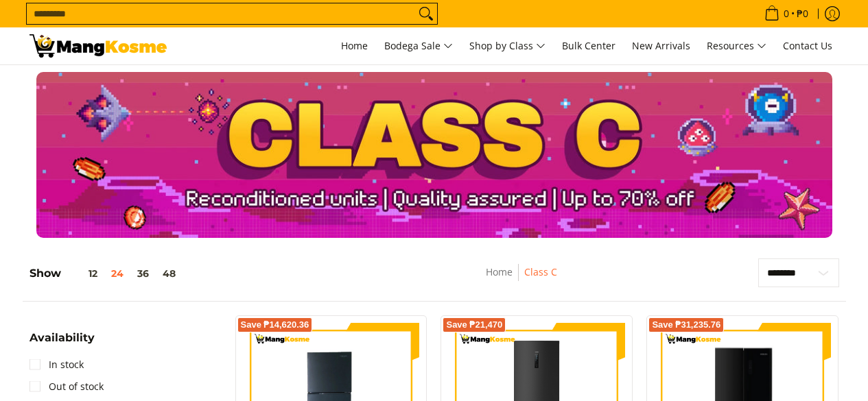 The image size is (868, 401). Describe the element at coordinates (661, 46) in the screenshot. I see `a: New Arrivals` at that location.